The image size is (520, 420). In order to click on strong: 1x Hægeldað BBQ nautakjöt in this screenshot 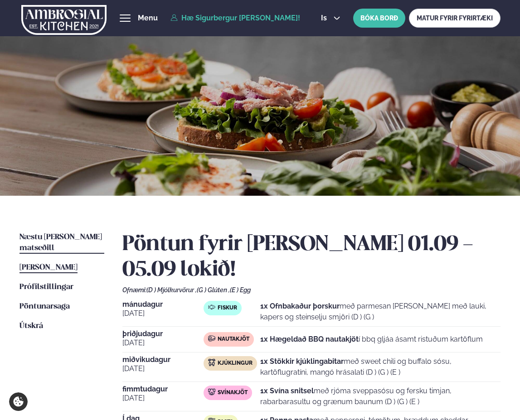, I will do `click(309, 339)`.